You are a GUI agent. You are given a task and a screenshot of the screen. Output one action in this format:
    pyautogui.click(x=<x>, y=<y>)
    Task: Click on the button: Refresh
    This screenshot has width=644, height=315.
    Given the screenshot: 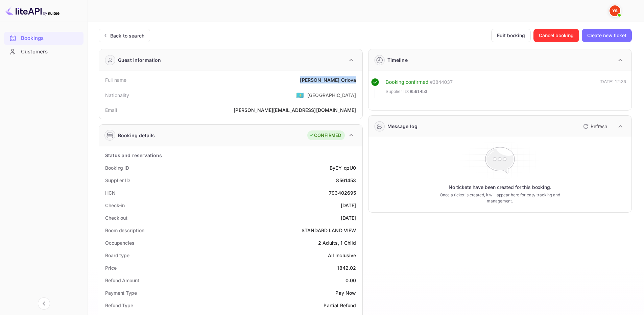 What is the action you would take?
    pyautogui.click(x=595, y=126)
    